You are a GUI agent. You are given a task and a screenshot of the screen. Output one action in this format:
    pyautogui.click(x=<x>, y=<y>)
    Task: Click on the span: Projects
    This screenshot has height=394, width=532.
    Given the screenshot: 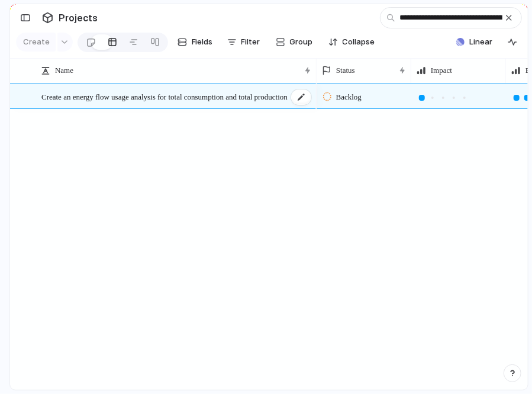 What is the action you would take?
    pyautogui.click(x=78, y=18)
    